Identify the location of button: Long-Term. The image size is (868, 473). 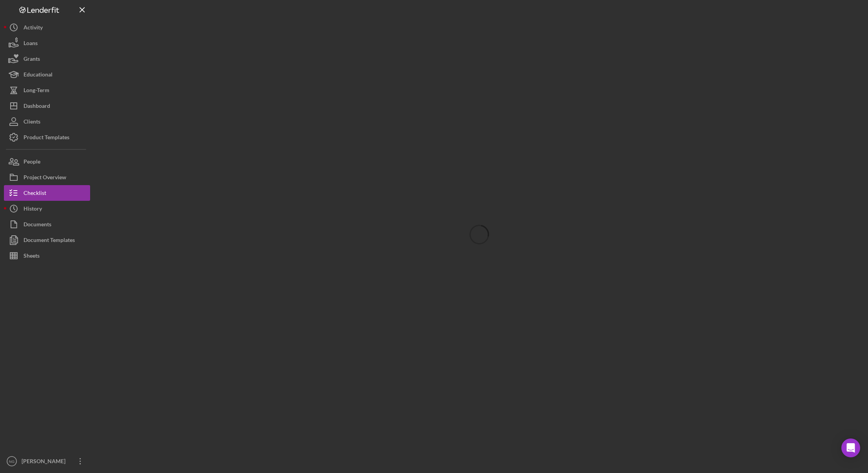
(47, 90).